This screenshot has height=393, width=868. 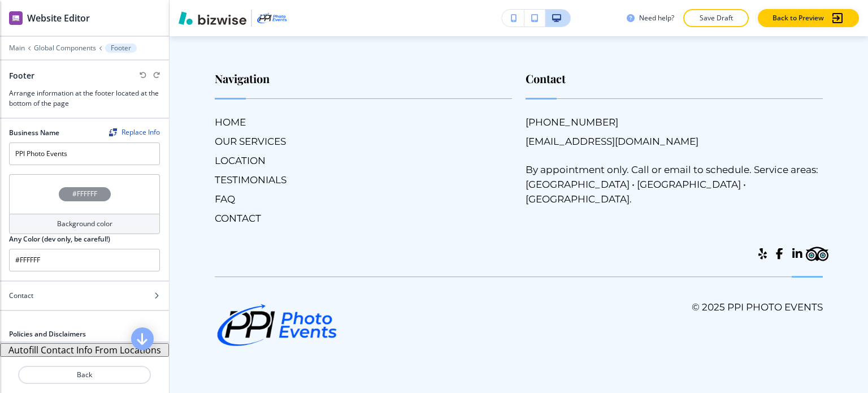 I want to click on h4: Background color, so click(x=85, y=224).